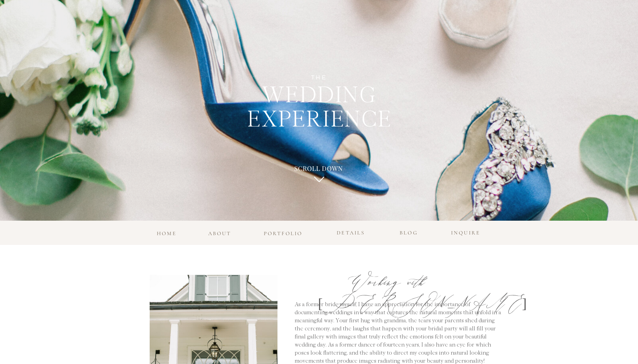 Image resolution: width=638 pixels, height=364 pixels. I want to click on h1: WEDDING EXPERIENCE, so click(319, 106).